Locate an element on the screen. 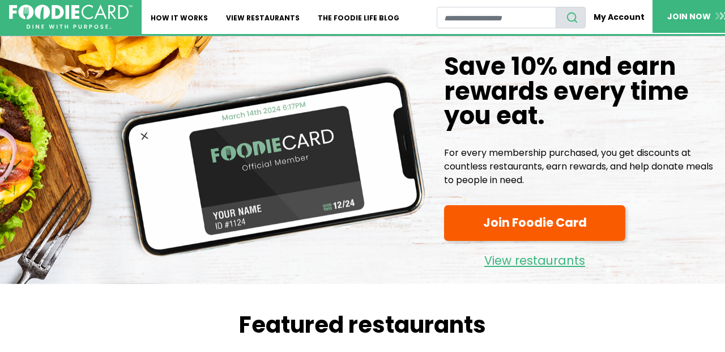  h2: Featured restaurants is located at coordinates (362, 324).